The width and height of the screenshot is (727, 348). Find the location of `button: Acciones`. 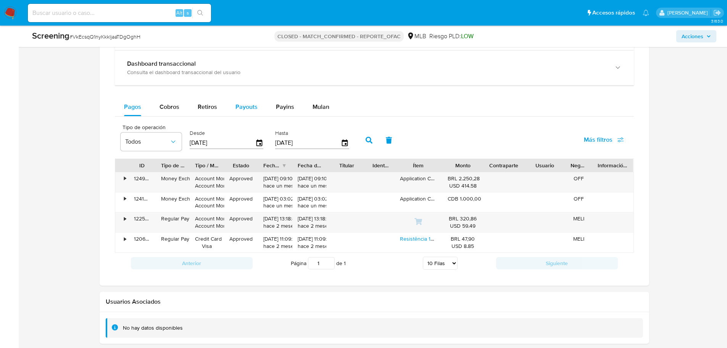

button: Acciones is located at coordinates (696, 36).